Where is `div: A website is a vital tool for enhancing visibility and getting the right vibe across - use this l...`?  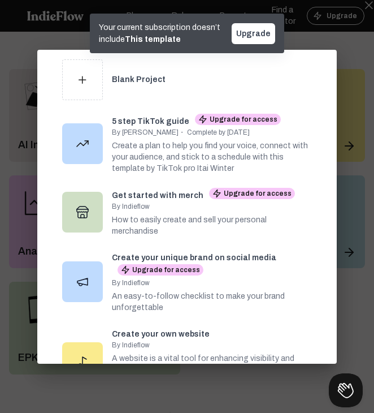
div: A website is a vital tool for enhancing visibility and getting the right vibe across - use this l... is located at coordinates (212, 374).